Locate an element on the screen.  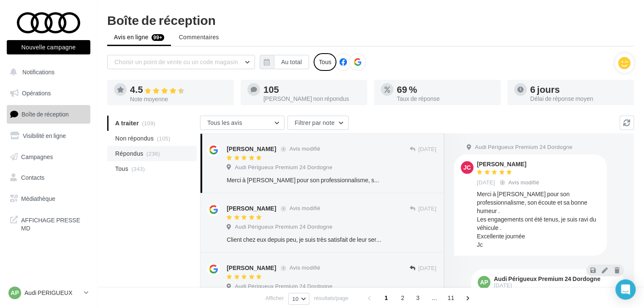
span: Contacts is located at coordinates (32, 178).